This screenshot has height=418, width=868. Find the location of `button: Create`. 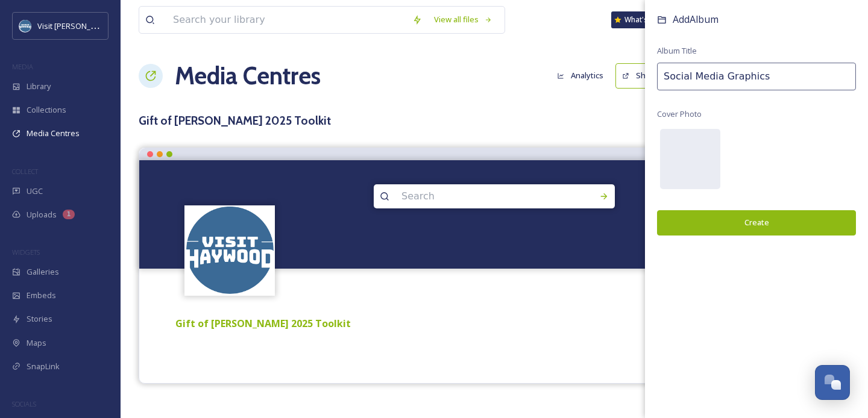

button: Create is located at coordinates (757, 222).